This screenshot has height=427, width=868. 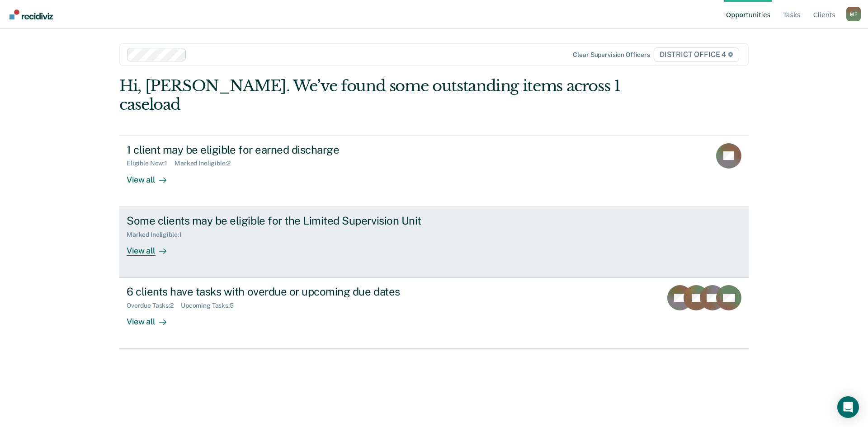 What do you see at coordinates (285, 291) in the screenshot?
I see `div: 6 clients have tasks with overdue or upcoming due dates` at bounding box center [285, 291].